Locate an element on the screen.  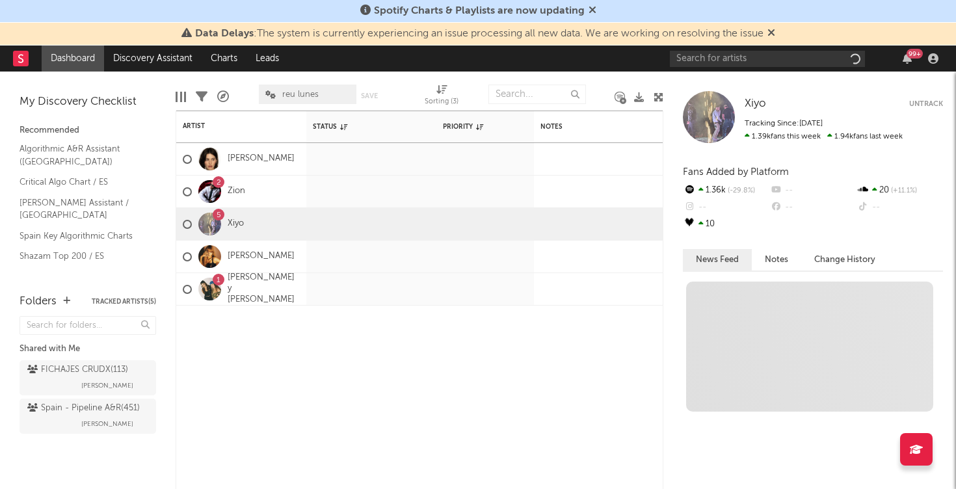
span: Data Delays is located at coordinates (224, 34).